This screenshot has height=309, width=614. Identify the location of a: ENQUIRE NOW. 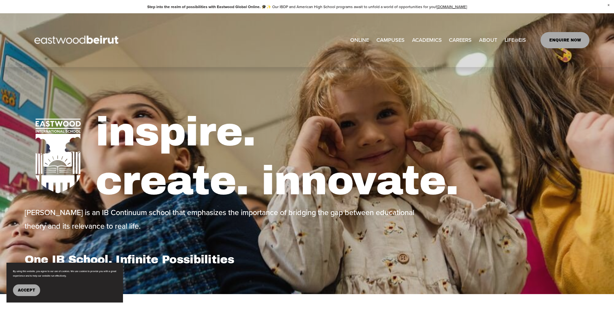
(565, 40).